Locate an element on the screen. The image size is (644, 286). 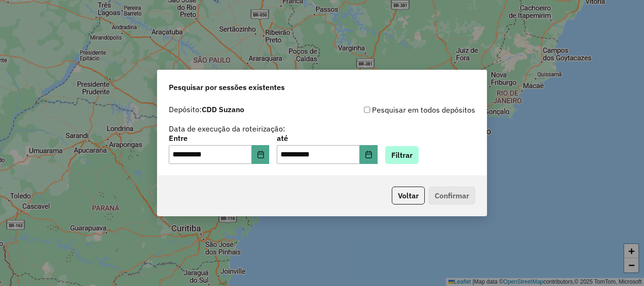
label: Depósito: is located at coordinates (206, 109).